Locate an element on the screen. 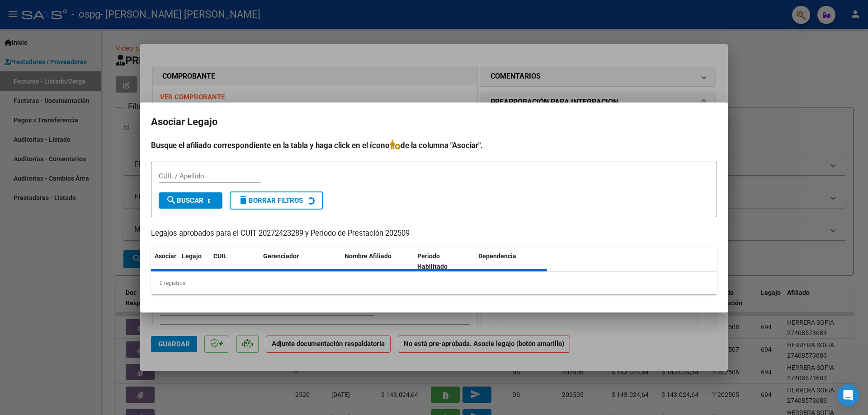  span: Borrar Filtros is located at coordinates (270, 201).